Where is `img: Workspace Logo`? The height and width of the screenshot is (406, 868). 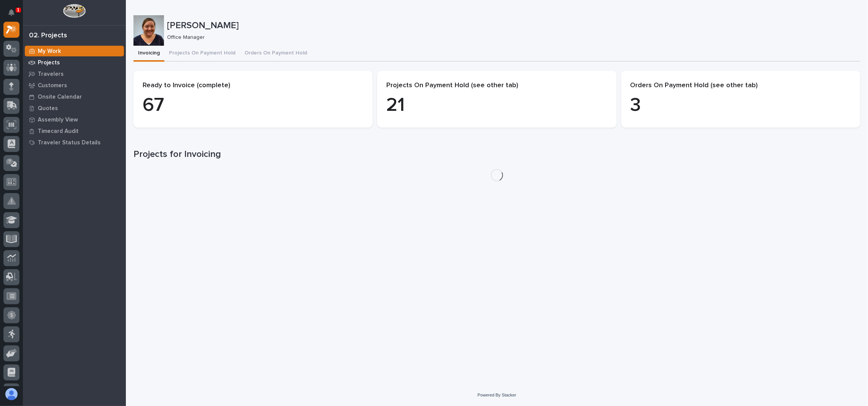 img: Workspace Logo is located at coordinates (74, 11).